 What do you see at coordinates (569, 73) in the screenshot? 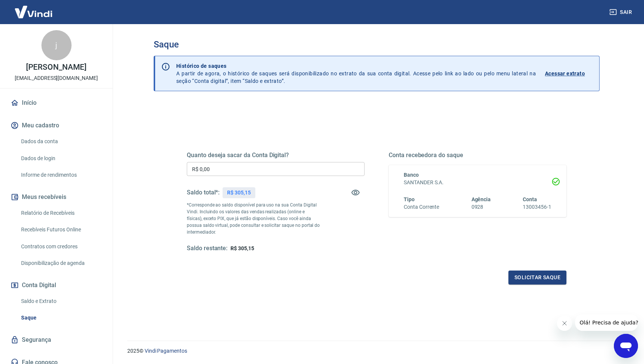
I see `a: Acessar extrato` at bounding box center [569, 73].